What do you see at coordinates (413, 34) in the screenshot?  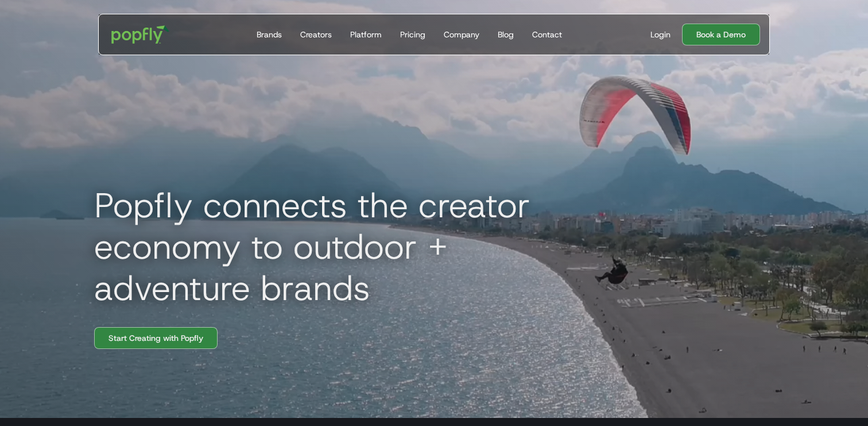 I see `a: Pricing` at bounding box center [413, 34].